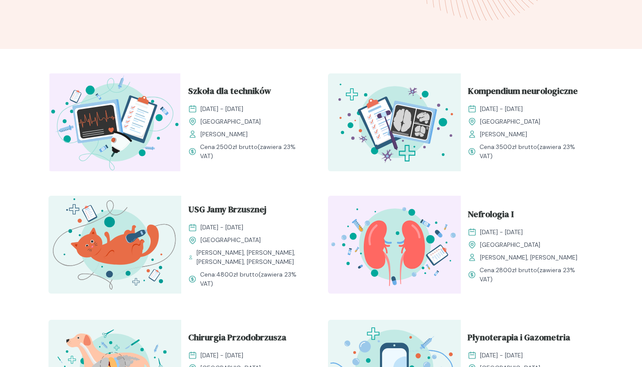 The image size is (642, 367). I want to click on img: Z2B805bqstJ98kzs_Neuro_T.svg, so click(394, 122).